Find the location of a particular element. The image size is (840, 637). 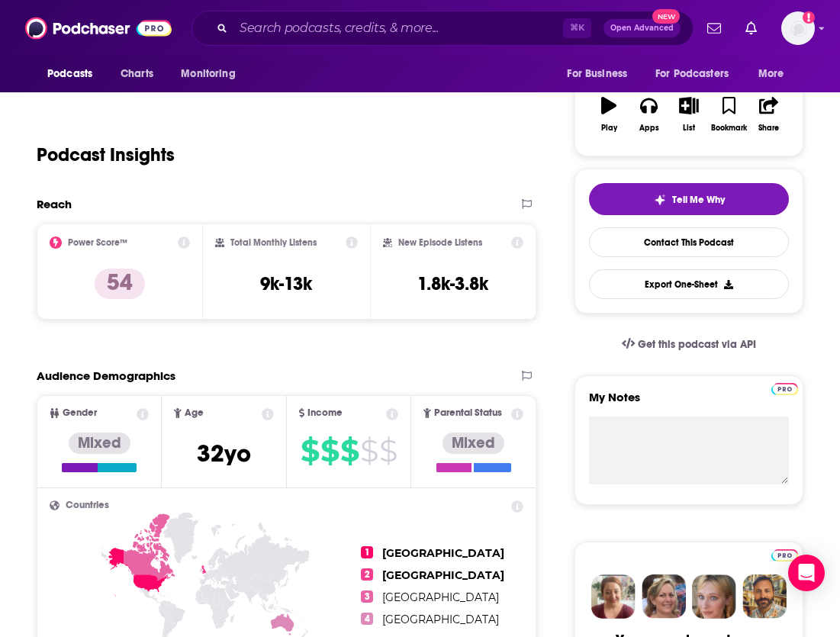

button: Open AdvancedNew is located at coordinates (642, 28).